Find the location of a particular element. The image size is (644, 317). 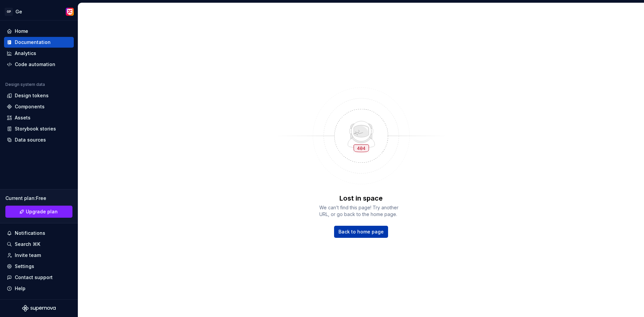

button: Upgrade plan is located at coordinates (39, 212).